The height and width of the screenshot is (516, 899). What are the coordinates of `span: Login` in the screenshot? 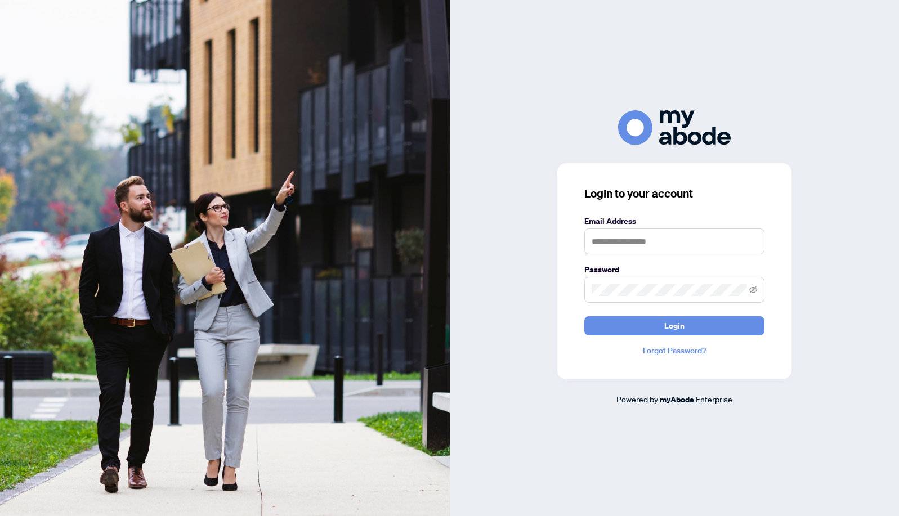 It's located at (674, 326).